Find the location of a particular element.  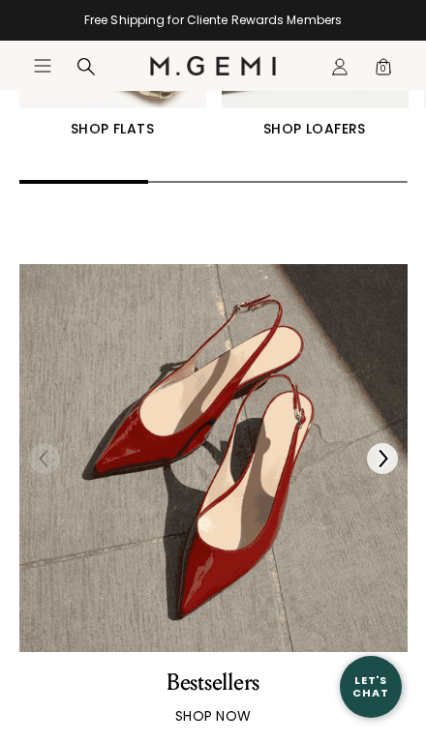

a: Bestsellers SHOP NOW is located at coordinates (213, 494).